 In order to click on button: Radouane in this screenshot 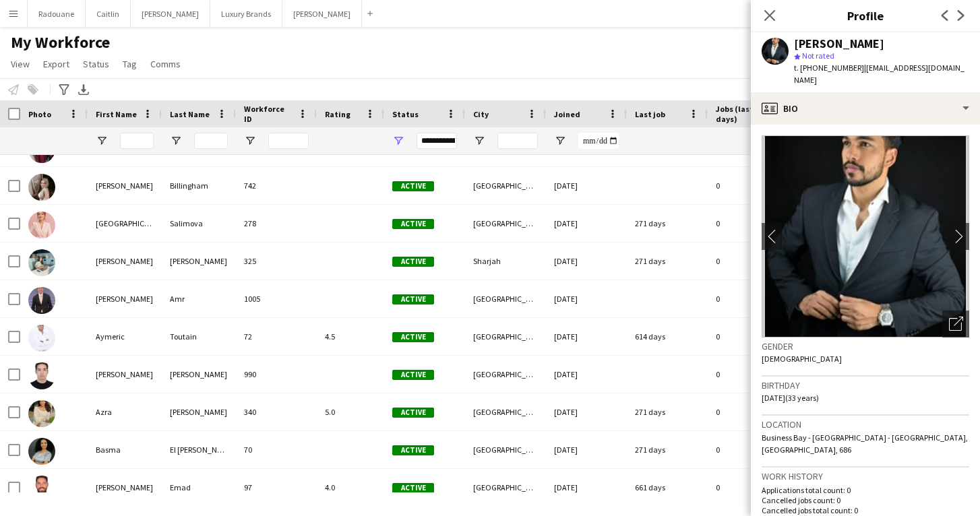, I will do `click(57, 14)`.